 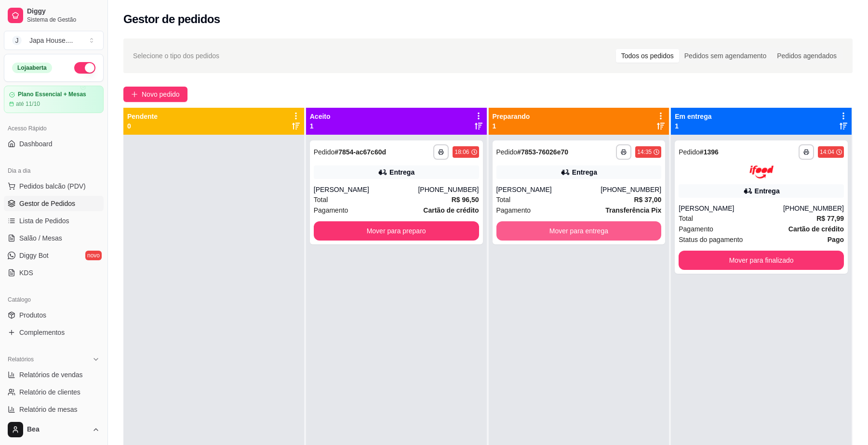 I want to click on a: Gestor de Pedidos, so click(x=53, y=203).